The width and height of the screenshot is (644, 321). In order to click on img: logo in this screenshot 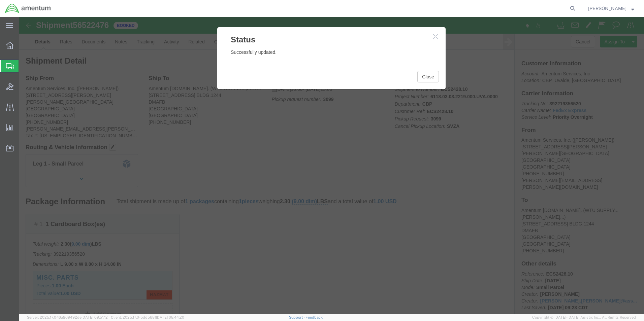, I will do `click(28, 9)`.